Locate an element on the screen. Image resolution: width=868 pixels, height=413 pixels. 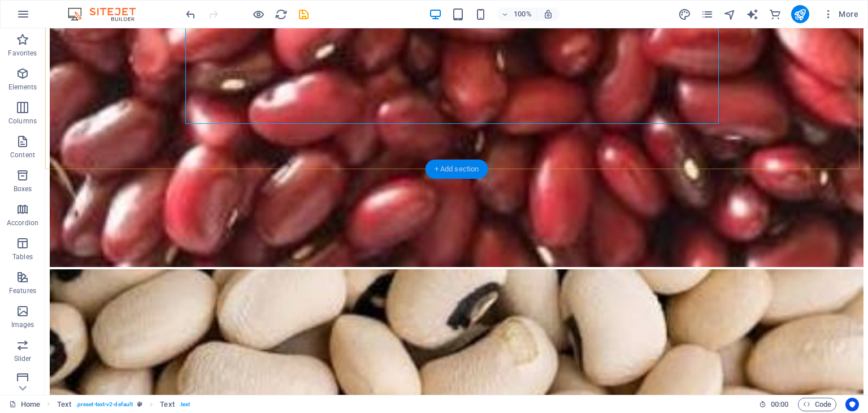
img: Editor Logo is located at coordinates (107, 14).